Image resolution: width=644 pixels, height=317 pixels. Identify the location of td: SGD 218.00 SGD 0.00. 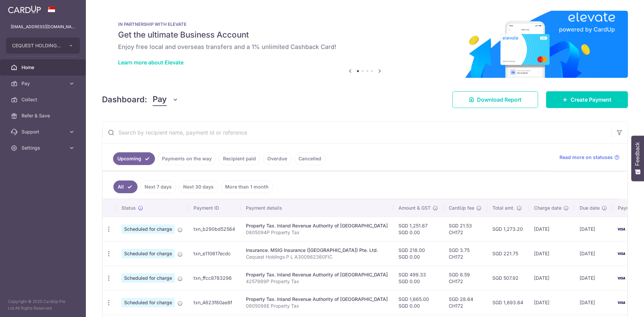
(419, 253).